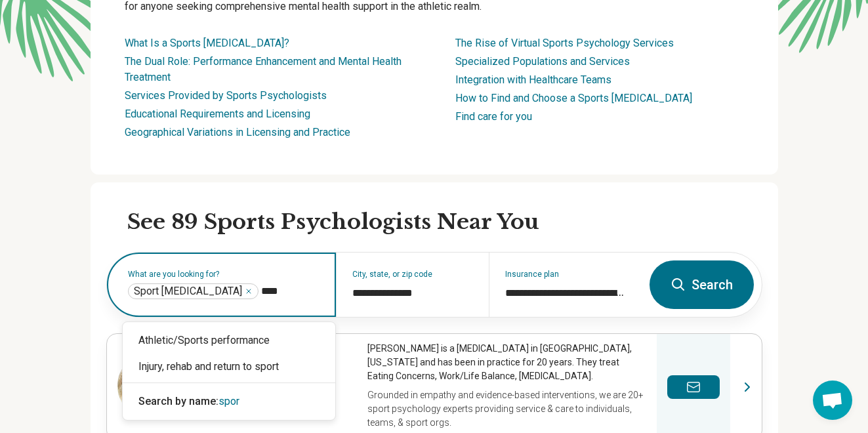 Image resolution: width=868 pixels, height=433 pixels. Describe the element at coordinates (542, 61) in the screenshot. I see `a: Specialized Populations and Services` at that location.